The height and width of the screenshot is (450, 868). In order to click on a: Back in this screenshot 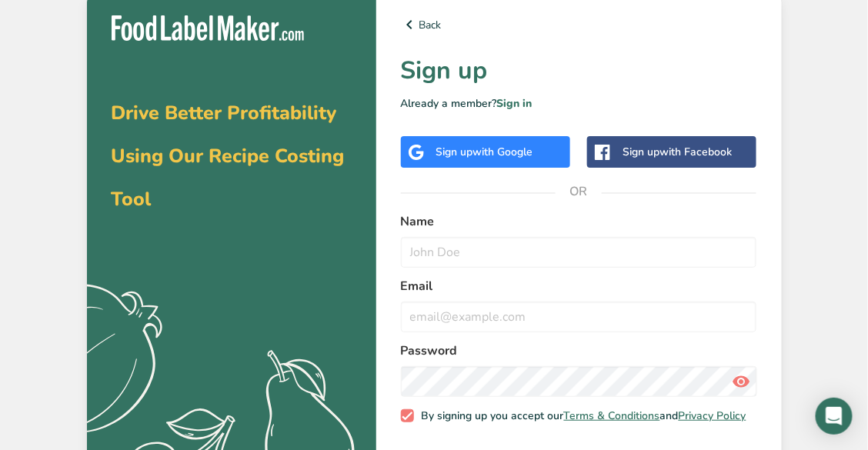, I will do `click(579, 24)`.